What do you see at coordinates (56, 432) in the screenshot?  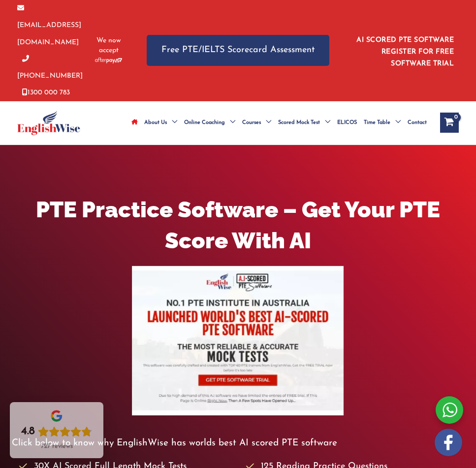 I see `div: Rating: 4.8 out of 5` at bounding box center [56, 432].